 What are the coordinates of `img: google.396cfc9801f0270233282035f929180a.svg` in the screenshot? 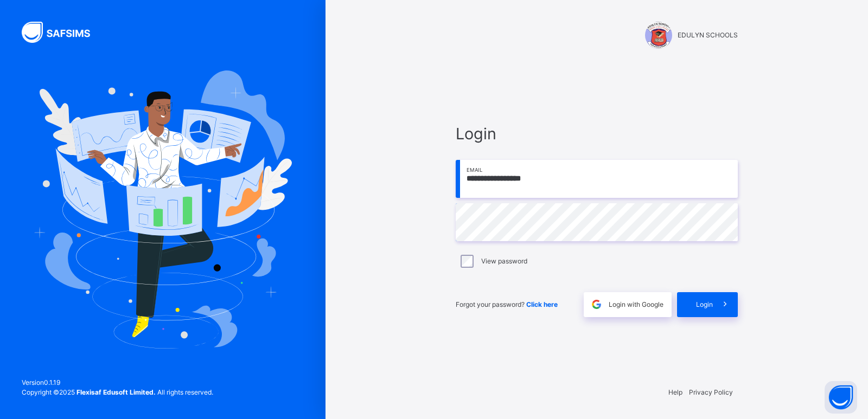 It's located at (596, 304).